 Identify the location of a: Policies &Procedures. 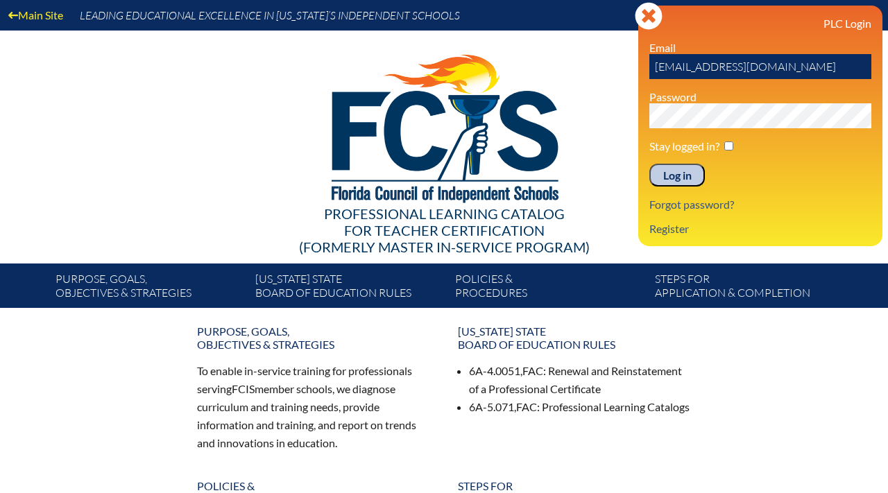
(549, 288).